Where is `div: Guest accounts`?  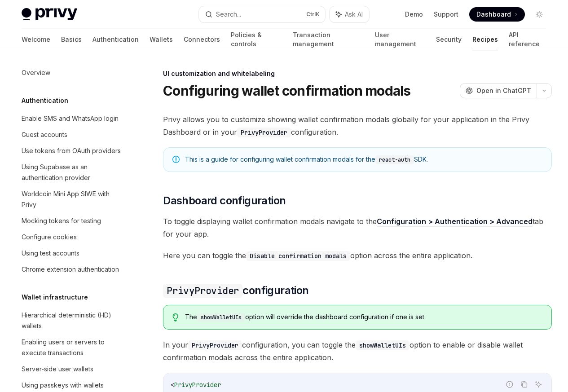 div: Guest accounts is located at coordinates (44, 135).